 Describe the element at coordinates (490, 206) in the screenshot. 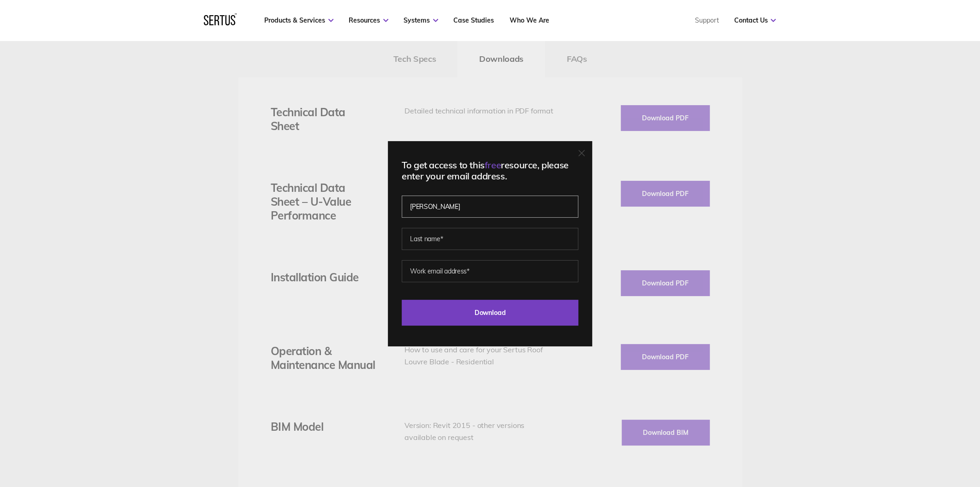

I see `input: First name*` at that location.